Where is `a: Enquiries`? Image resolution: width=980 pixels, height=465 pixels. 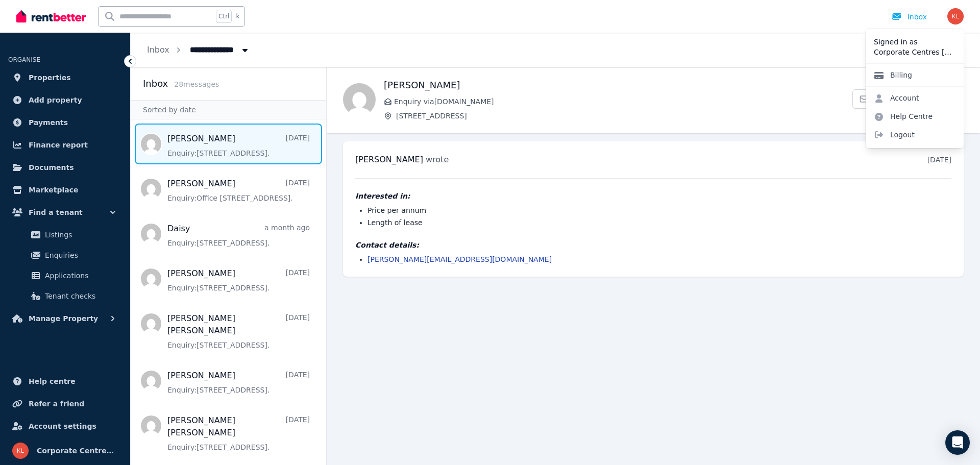
a: Enquiries is located at coordinates (65, 255).